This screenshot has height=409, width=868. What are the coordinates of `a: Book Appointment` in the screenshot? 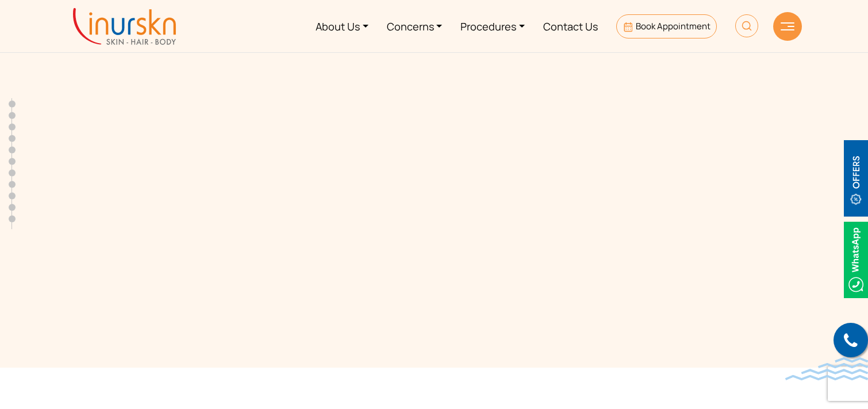 It's located at (666, 27).